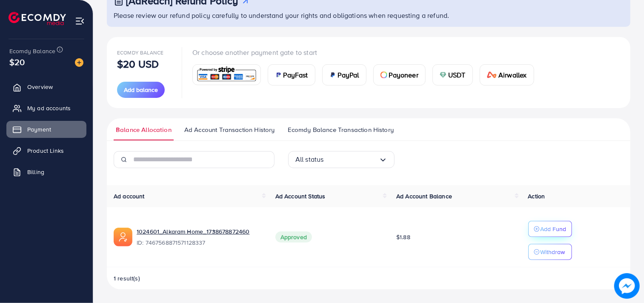 Image resolution: width=644 pixels, height=303 pixels. Describe the element at coordinates (550, 252) in the screenshot. I see `button: Withdraw` at that location.